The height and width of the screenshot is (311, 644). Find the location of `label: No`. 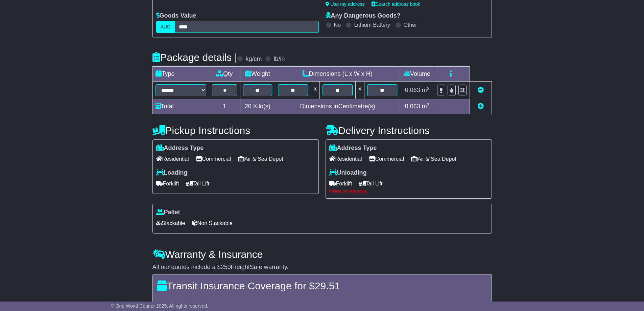

label: No is located at coordinates (337, 25).